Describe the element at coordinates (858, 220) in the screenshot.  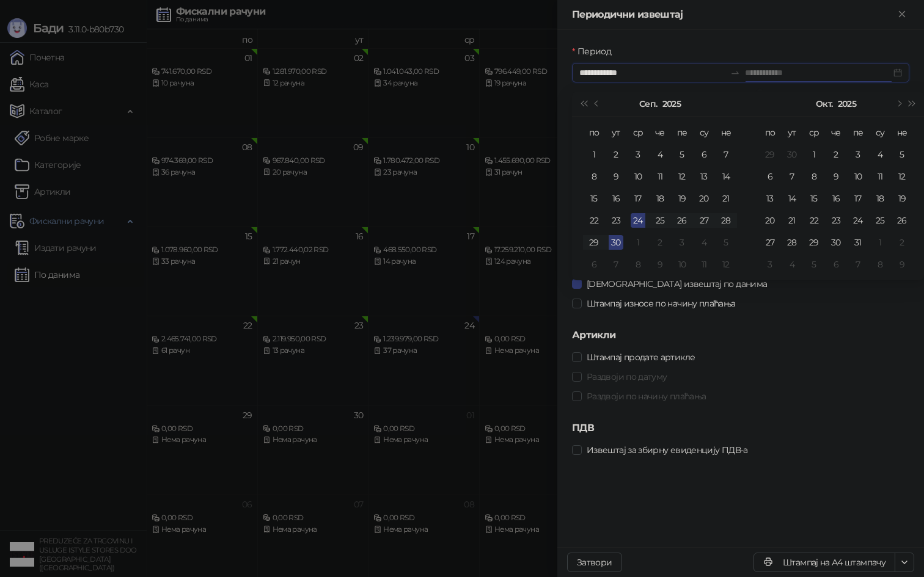
I see `td: 2025-10-24` at that location.